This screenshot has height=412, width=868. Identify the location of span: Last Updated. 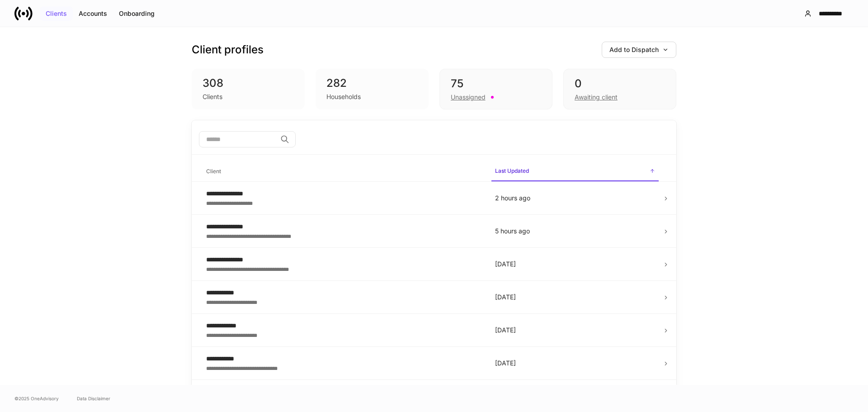
(575, 172).